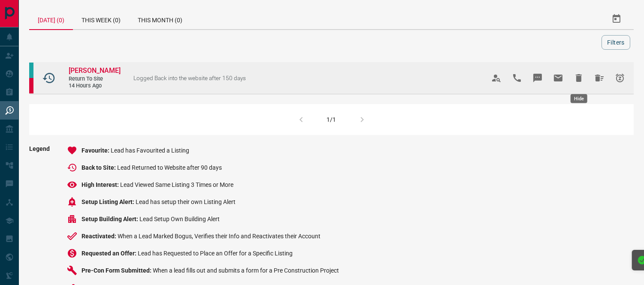  What do you see at coordinates (99, 167) in the screenshot?
I see `span: Back to Site` at bounding box center [99, 167].